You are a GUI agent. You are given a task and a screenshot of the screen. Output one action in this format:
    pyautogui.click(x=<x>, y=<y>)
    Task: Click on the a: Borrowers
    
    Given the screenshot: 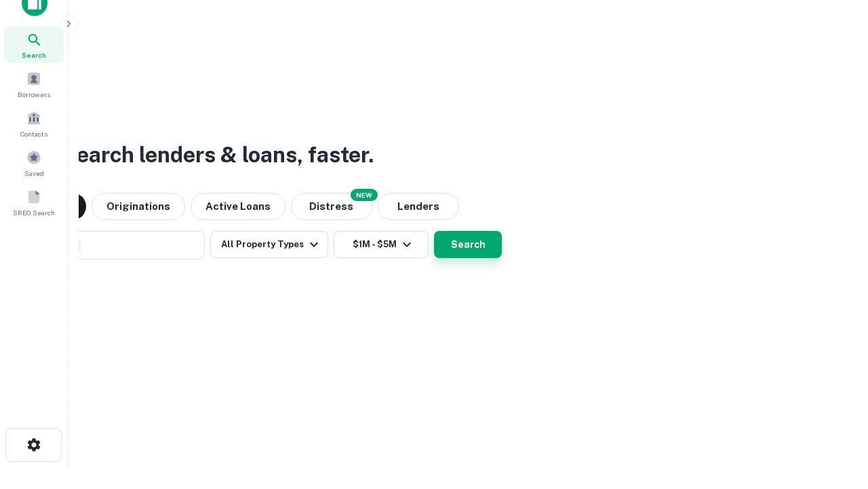 What is the action you would take?
    pyautogui.click(x=34, y=84)
    